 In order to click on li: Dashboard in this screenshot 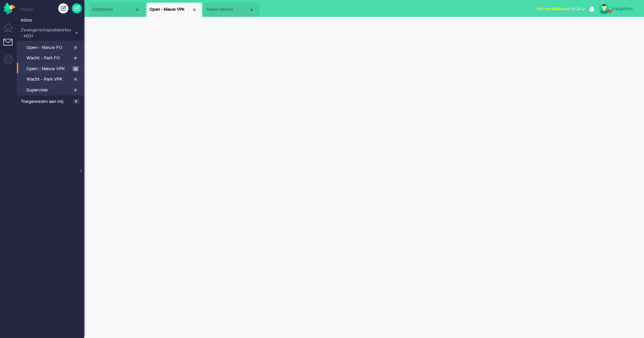, I will do `click(117, 10)`.